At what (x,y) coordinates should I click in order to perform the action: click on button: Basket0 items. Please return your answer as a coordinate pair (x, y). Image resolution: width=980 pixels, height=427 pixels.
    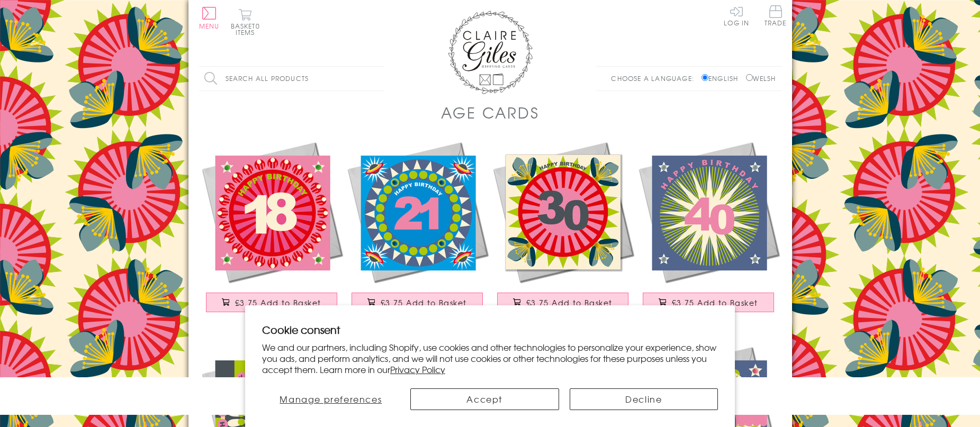
    Looking at the image, I should click on (245, 21).